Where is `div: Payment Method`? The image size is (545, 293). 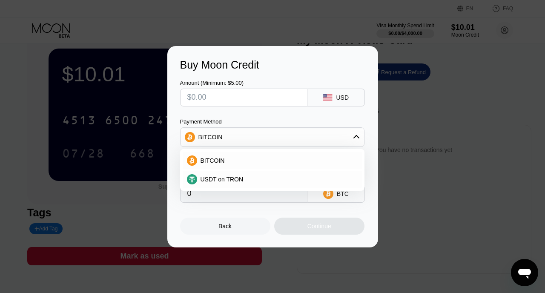 div: Payment Method is located at coordinates (272, 121).